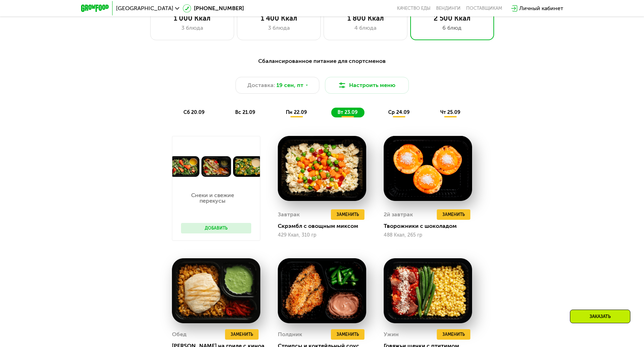 This screenshot has height=347, width=644. I want to click on div: 1 800 Ккал, so click(366, 18).